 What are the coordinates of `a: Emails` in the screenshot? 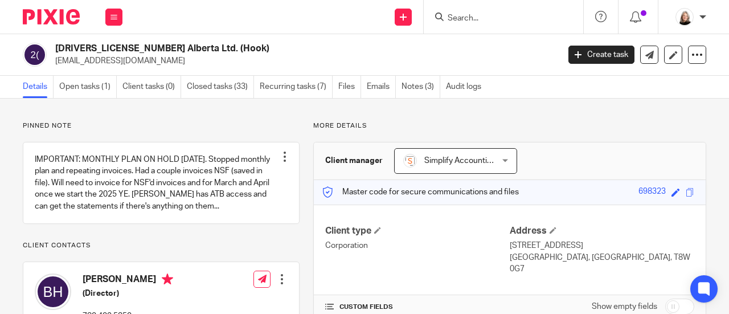 It's located at (381, 87).